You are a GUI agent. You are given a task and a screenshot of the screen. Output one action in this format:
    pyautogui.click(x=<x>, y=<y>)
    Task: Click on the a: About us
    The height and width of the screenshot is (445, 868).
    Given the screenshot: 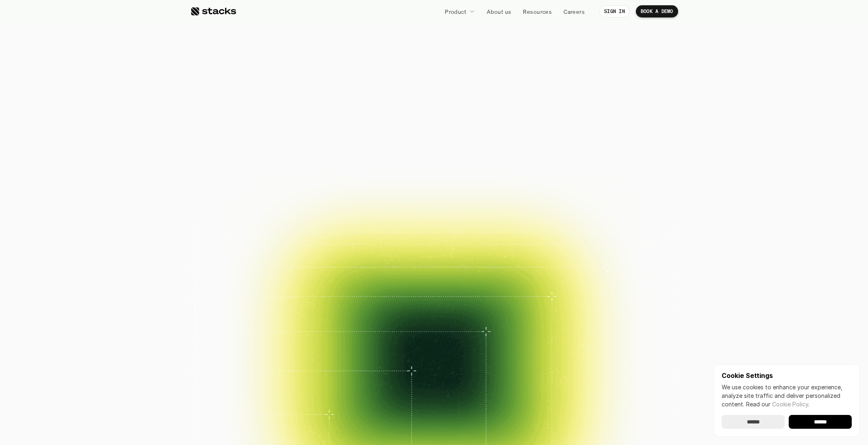 What is the action you would take?
    pyautogui.click(x=499, y=11)
    